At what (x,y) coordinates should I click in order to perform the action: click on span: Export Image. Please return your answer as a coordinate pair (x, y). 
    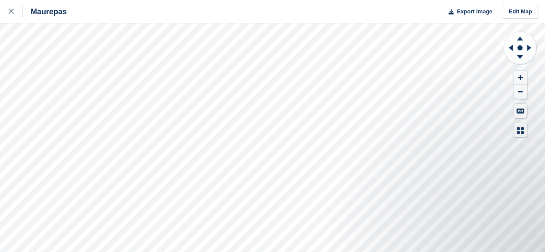
    Looking at the image, I should click on (474, 12).